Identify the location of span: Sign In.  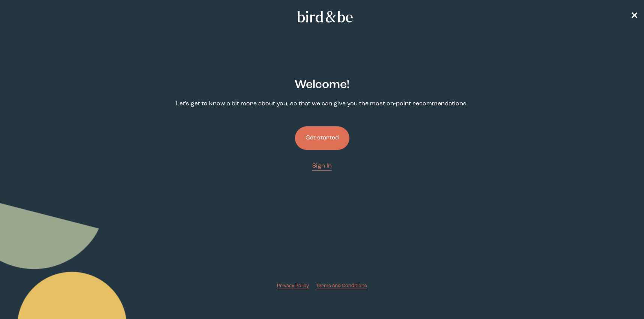
(322, 166).